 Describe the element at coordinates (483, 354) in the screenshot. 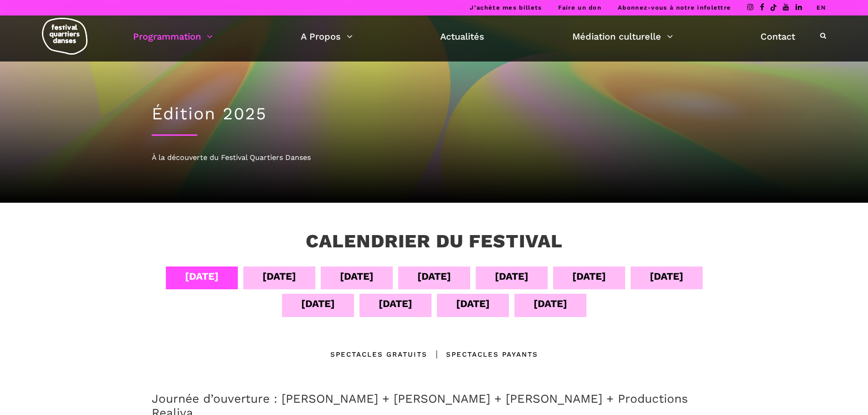

I see `div: Spectacles Payants` at that location.